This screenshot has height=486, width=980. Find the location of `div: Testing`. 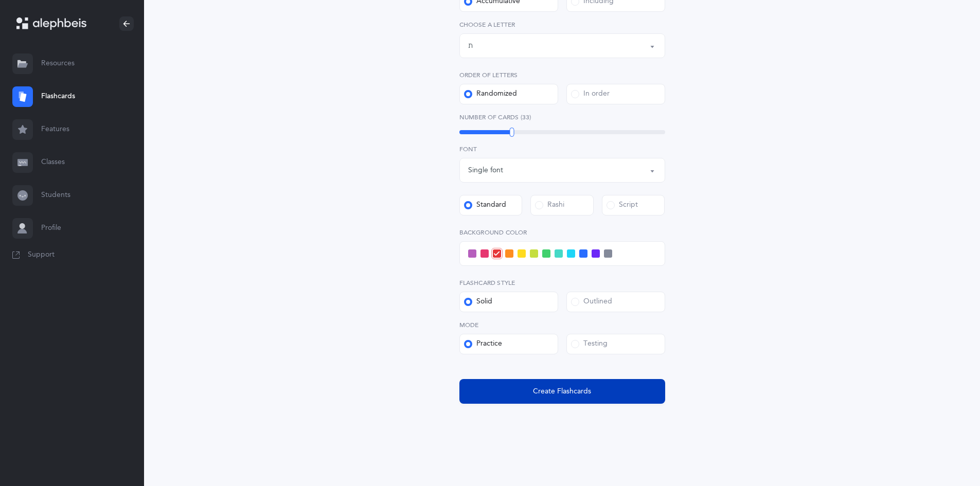

div: Testing is located at coordinates (589, 344).